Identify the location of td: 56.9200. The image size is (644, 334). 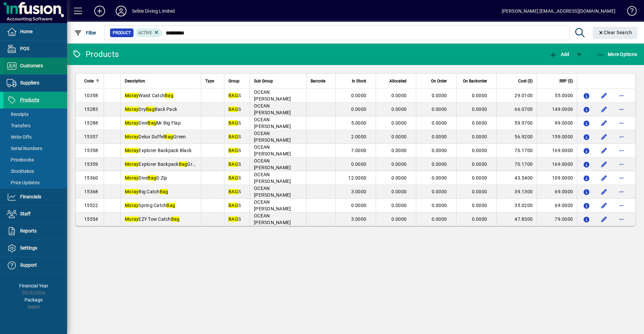
(516, 137).